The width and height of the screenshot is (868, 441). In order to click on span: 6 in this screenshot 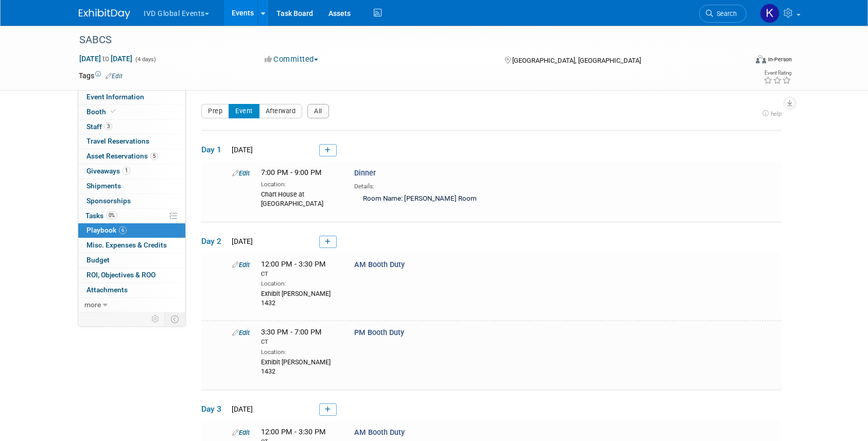, I will do `click(122, 230)`.